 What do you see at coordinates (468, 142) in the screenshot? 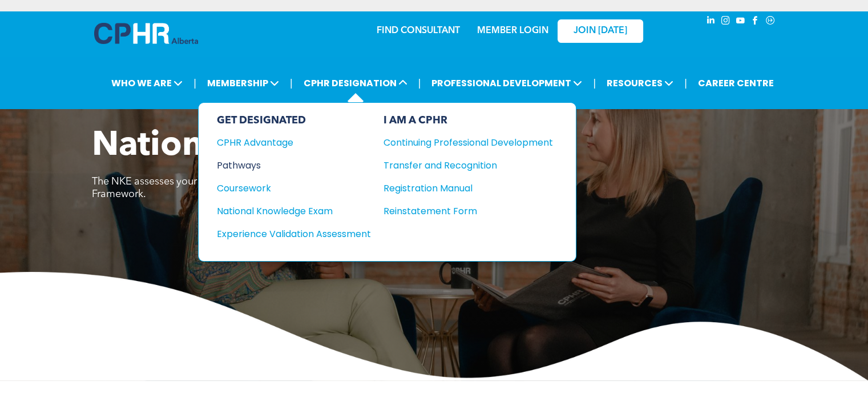
I see `a: Continuing Professional Development` at bounding box center [468, 142].